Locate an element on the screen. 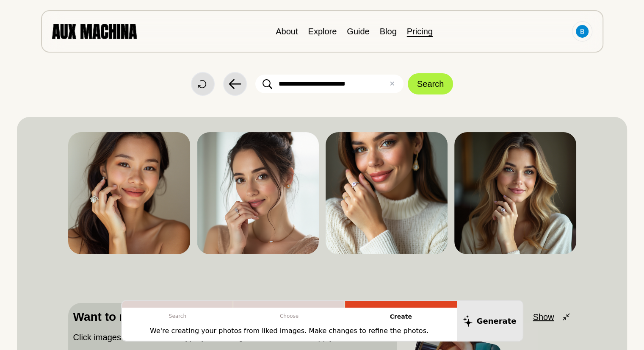  img: AUX MACHINA is located at coordinates (94, 31).